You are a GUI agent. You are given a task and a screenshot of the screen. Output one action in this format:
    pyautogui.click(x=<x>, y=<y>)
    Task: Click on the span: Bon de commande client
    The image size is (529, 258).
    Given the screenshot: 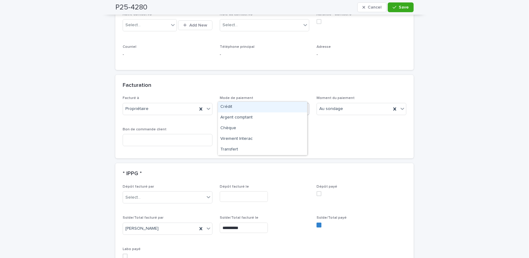 What is the action you would take?
    pyautogui.click(x=144, y=129)
    